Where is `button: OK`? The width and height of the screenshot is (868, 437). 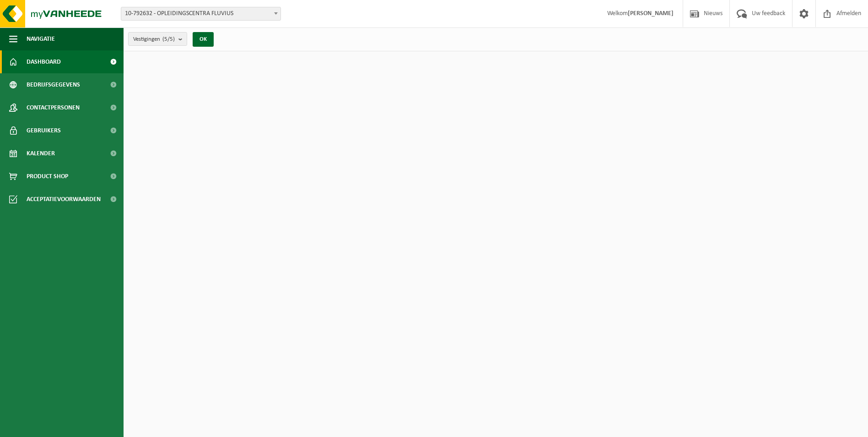
button: OK is located at coordinates (203, 39).